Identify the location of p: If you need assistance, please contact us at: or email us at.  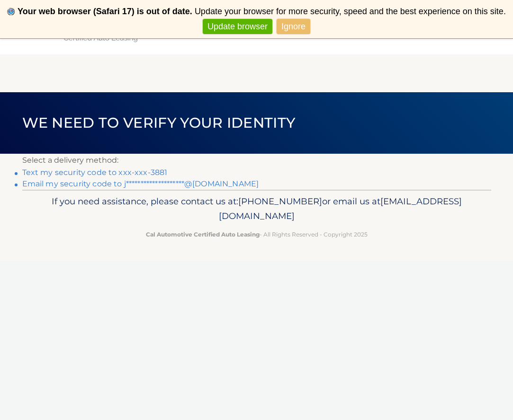
(257, 209).